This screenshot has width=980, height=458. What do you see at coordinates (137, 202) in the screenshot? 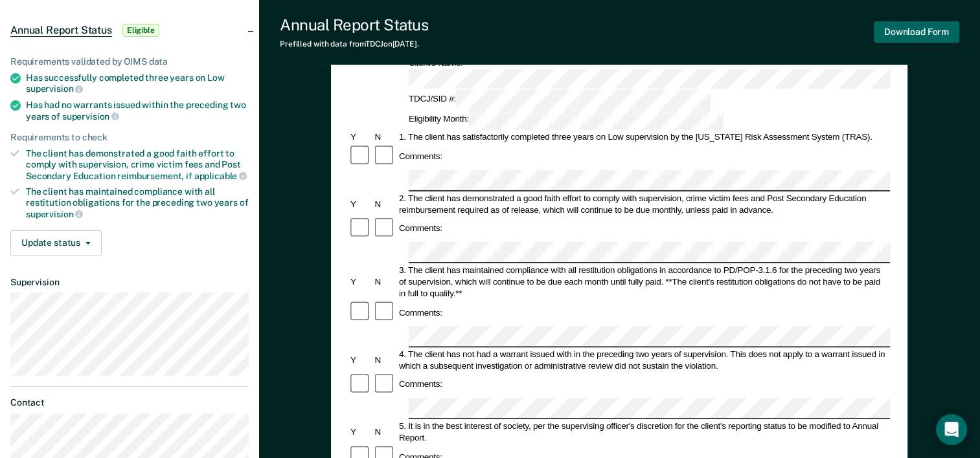
I see `div: The client has maintained compliance with all restitution obligations for the preceding two years of` at bounding box center [137, 202].